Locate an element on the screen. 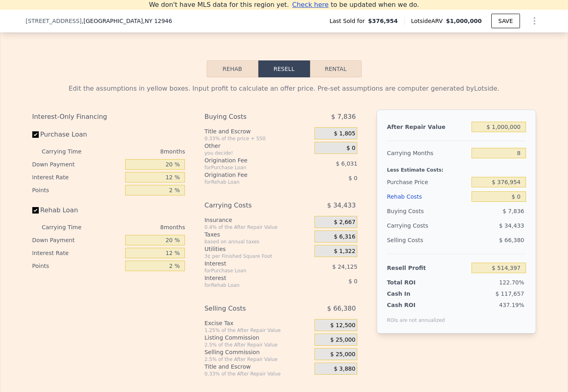 This screenshot has height=392, width=568. div: Carrying Months is located at coordinates (427, 153).